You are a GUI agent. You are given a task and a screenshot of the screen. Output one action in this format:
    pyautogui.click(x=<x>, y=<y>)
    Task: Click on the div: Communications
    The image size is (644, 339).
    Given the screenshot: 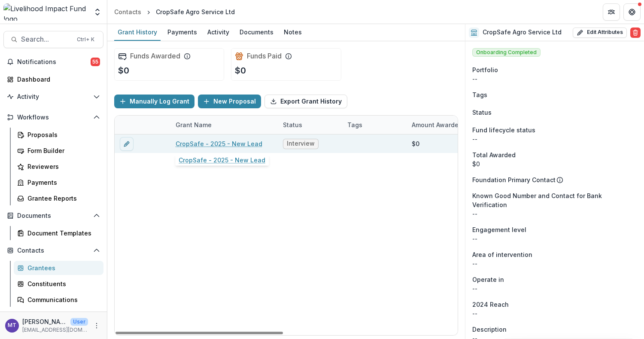 What is the action you would take?
    pyautogui.click(x=62, y=300)
    